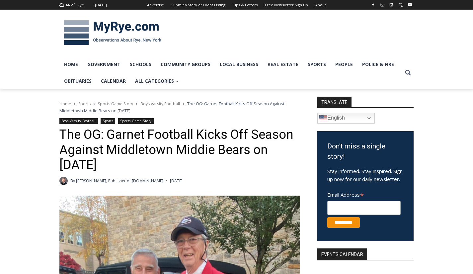 This screenshot has width=473, height=274. Describe the element at coordinates (69, 5) in the screenshot. I see `span: 66.2` at that location.